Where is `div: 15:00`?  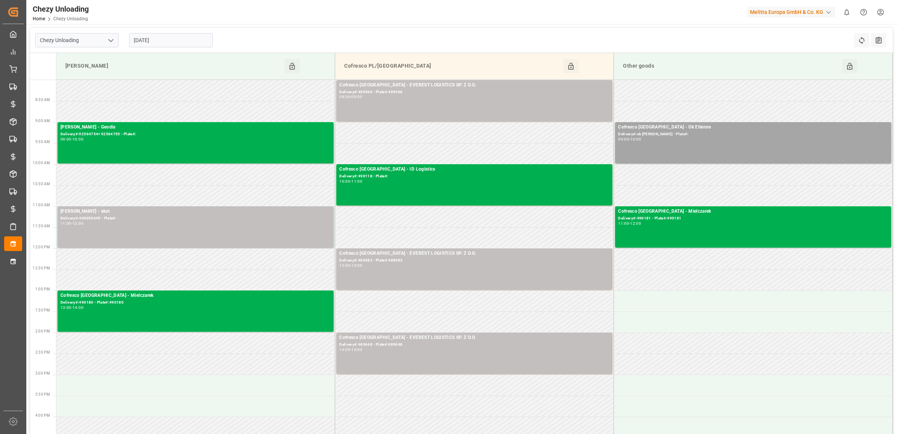
div: 15:00 is located at coordinates (356, 349).